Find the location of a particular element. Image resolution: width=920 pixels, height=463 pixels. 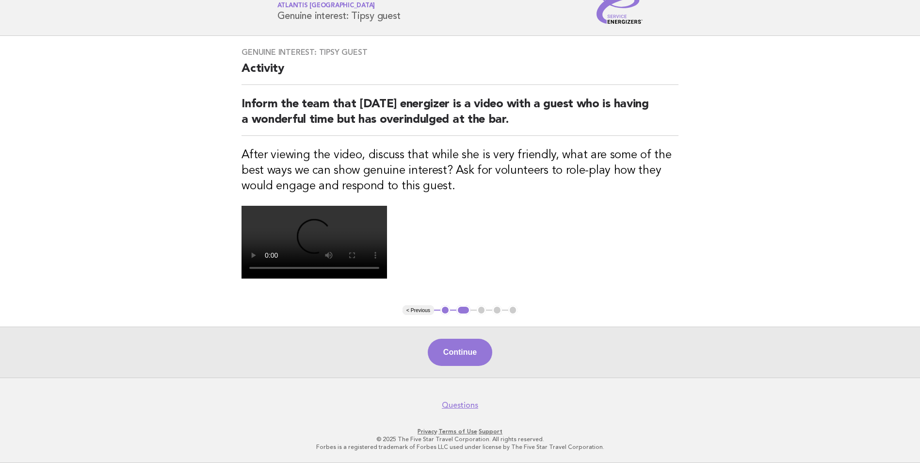

button: 2 is located at coordinates (463, 310).